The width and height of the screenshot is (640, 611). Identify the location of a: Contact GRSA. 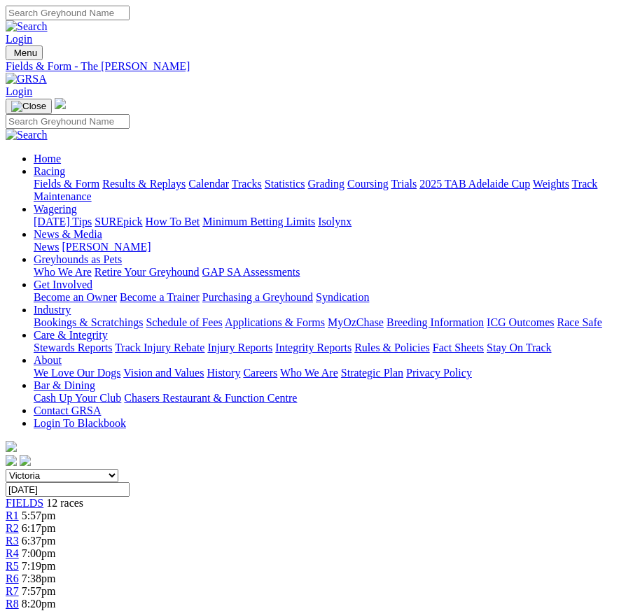
(67, 410).